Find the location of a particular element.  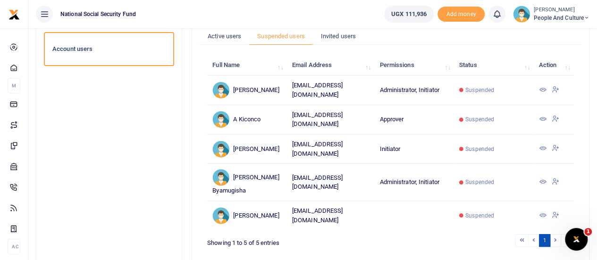

a: Account users is located at coordinates (109, 49).